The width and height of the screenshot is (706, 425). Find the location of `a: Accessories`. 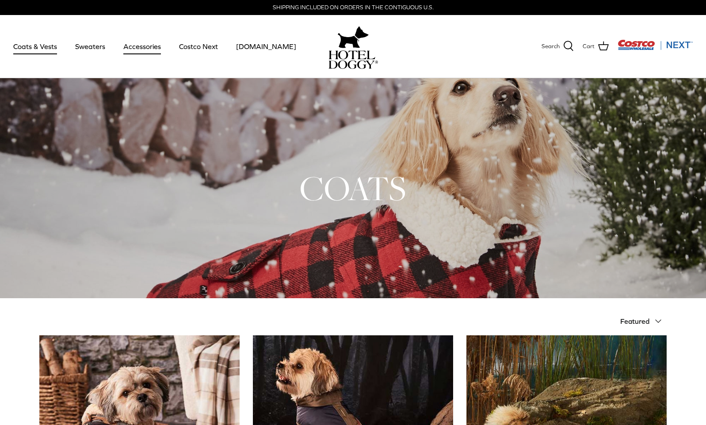

a: Accessories is located at coordinates (142, 46).